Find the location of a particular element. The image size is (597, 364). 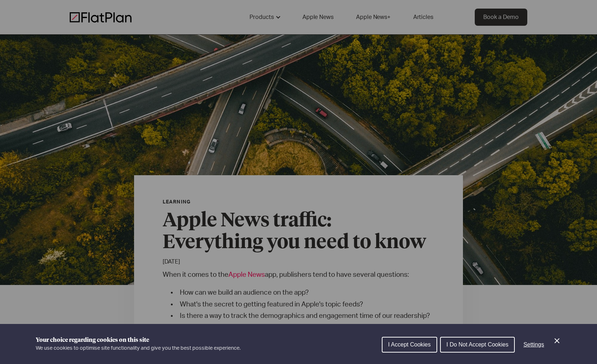

button: Close Cookie Control is located at coordinates (557, 340).